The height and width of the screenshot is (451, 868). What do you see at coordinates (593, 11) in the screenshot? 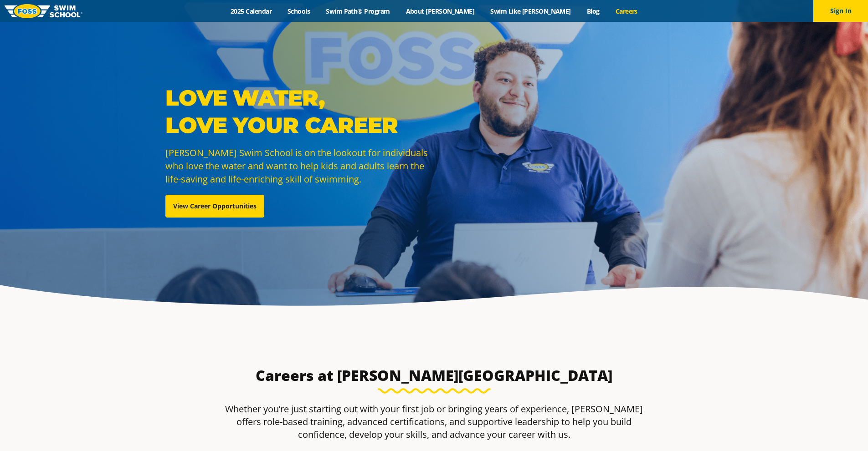
I see `a: Blog` at bounding box center [593, 11].